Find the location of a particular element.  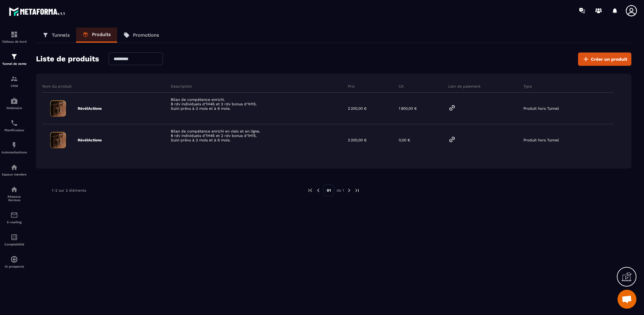

img: 81ebd8dcda4a8f5539f979c3d8520344.png is located at coordinates (59, 108).